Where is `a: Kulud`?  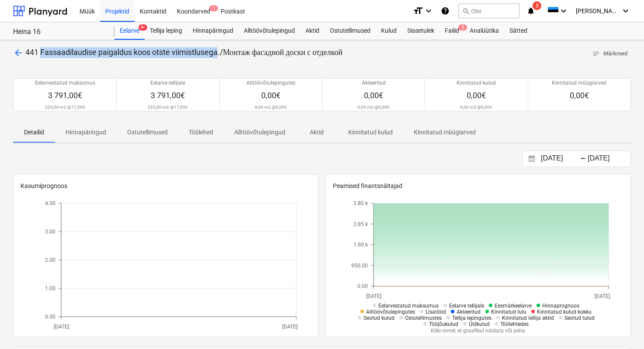
a: Kulud is located at coordinates (389, 31).